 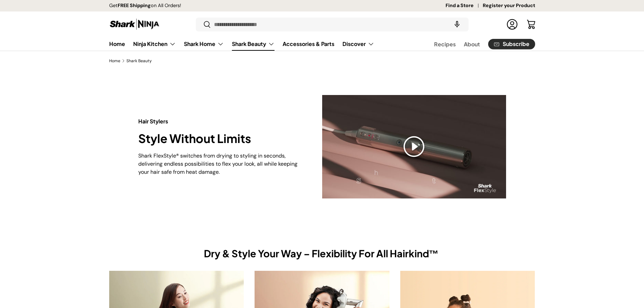 I want to click on a: Ninja Kitchen, so click(x=155, y=44).